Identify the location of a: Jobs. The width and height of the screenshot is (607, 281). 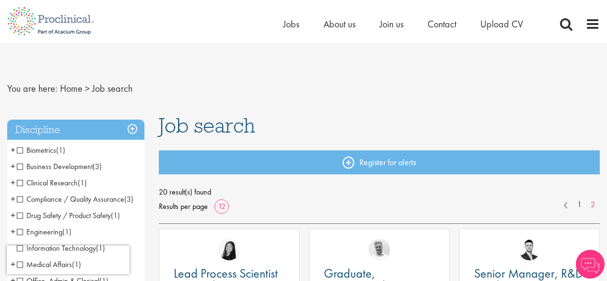
(291, 24).